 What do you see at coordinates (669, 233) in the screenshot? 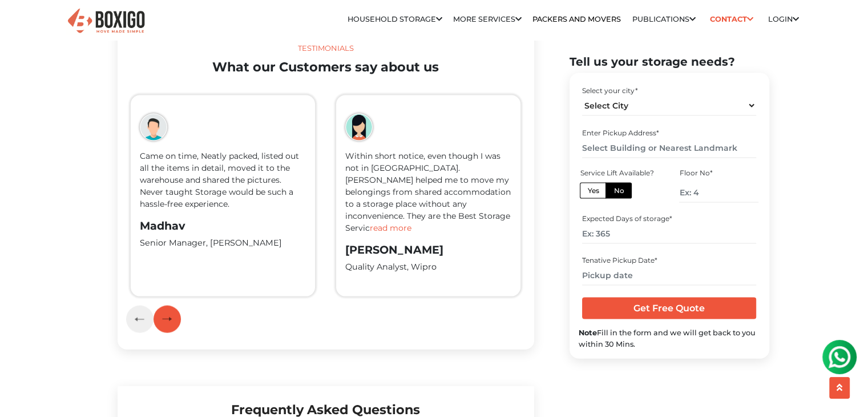
I see `input: Ex: 365` at bounding box center [669, 233].